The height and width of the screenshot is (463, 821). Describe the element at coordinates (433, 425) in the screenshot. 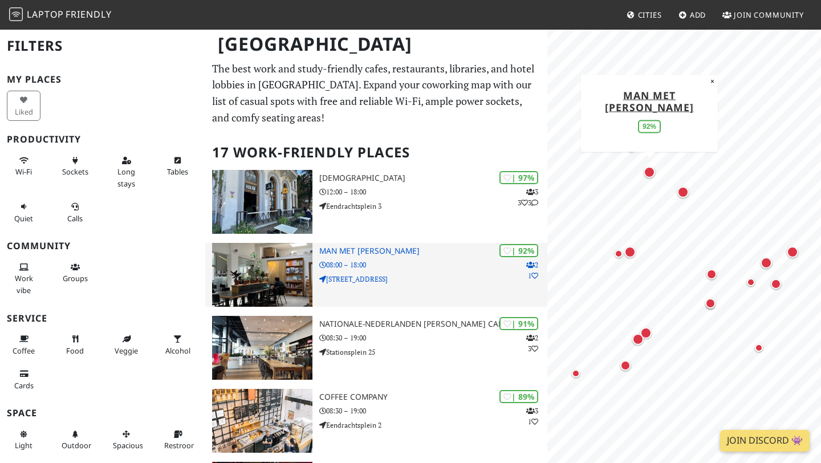

I see `p: Eendrachtsplein 2` at that location.